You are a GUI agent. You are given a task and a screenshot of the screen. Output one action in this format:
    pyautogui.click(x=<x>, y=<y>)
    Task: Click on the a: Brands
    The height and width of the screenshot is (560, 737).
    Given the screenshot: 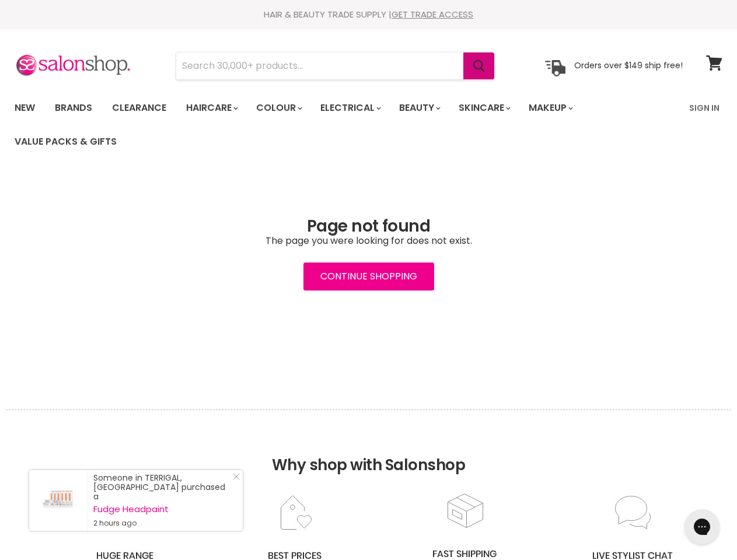 What is the action you would take?
    pyautogui.click(x=73, y=108)
    